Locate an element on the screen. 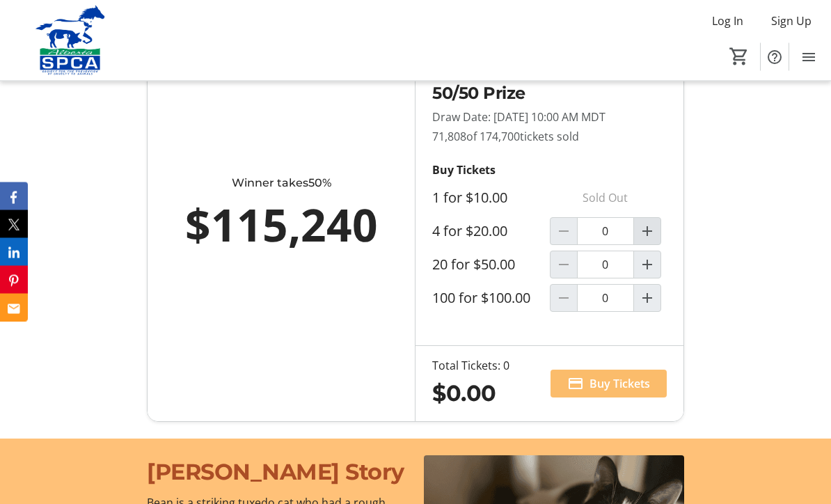  div: Winner takes is located at coordinates (281, 183).